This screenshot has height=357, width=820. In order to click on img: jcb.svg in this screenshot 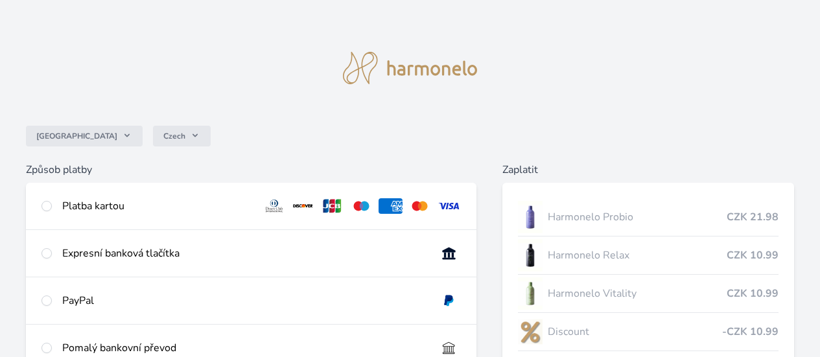, I will do `click(332, 206)`.